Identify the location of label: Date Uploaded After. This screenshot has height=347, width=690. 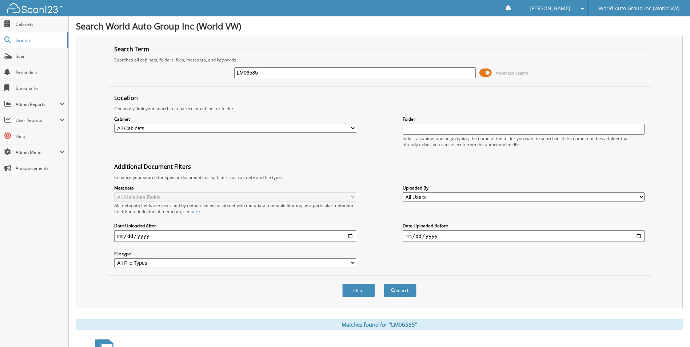
(235, 225).